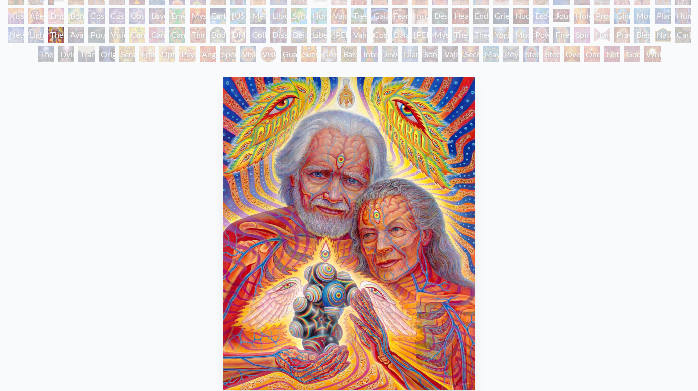  I want to click on div: Mystic Eye, so click(441, 35).